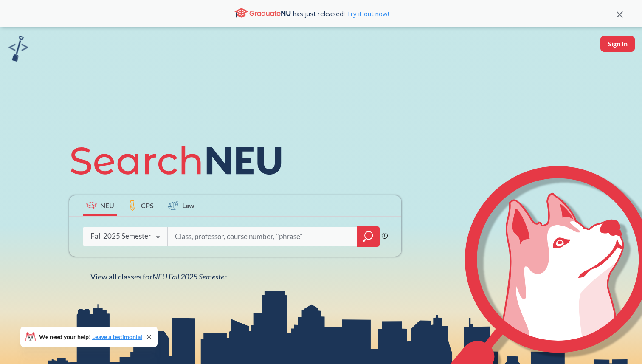 Image resolution: width=642 pixels, height=364 pixels. What do you see at coordinates (368, 236) in the screenshot?
I see `svg: magnifying glass` at bounding box center [368, 236].